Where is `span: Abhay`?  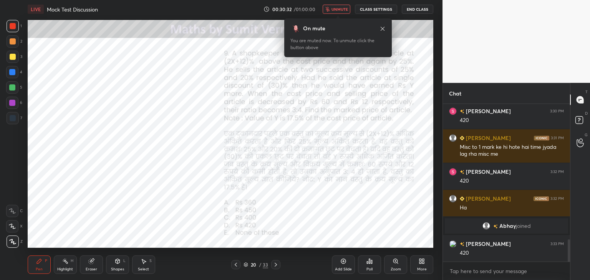
span: Abhay is located at coordinates (507, 226).